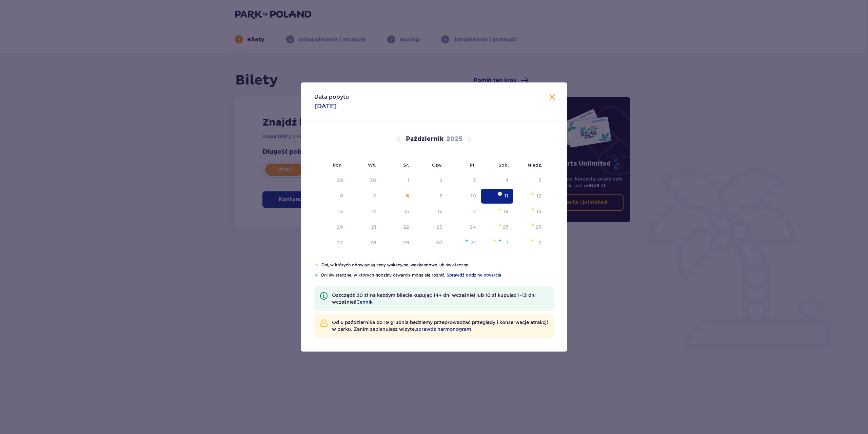 This screenshot has height=434, width=868. I want to click on div: 31, so click(473, 243).